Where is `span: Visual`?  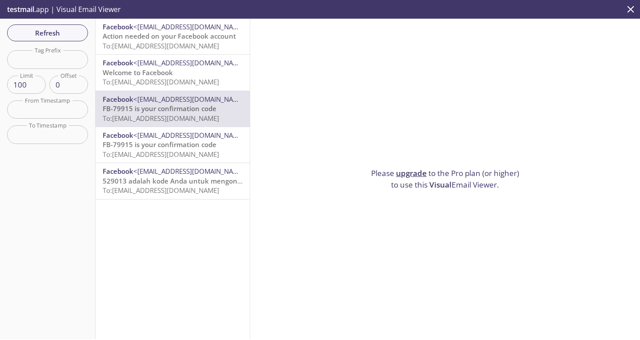
span: Visual is located at coordinates (441, 185).